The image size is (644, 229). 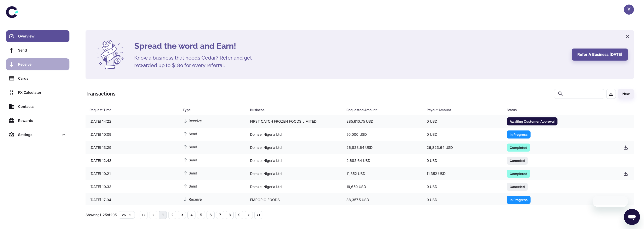 I want to click on button: Go to page 9, so click(x=239, y=215).